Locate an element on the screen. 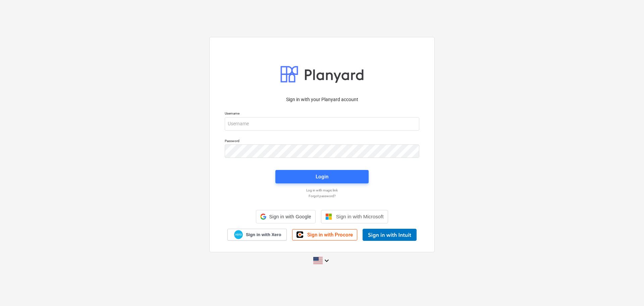 This screenshot has height=306, width=644. a: Log in with magic link is located at coordinates (322, 190).